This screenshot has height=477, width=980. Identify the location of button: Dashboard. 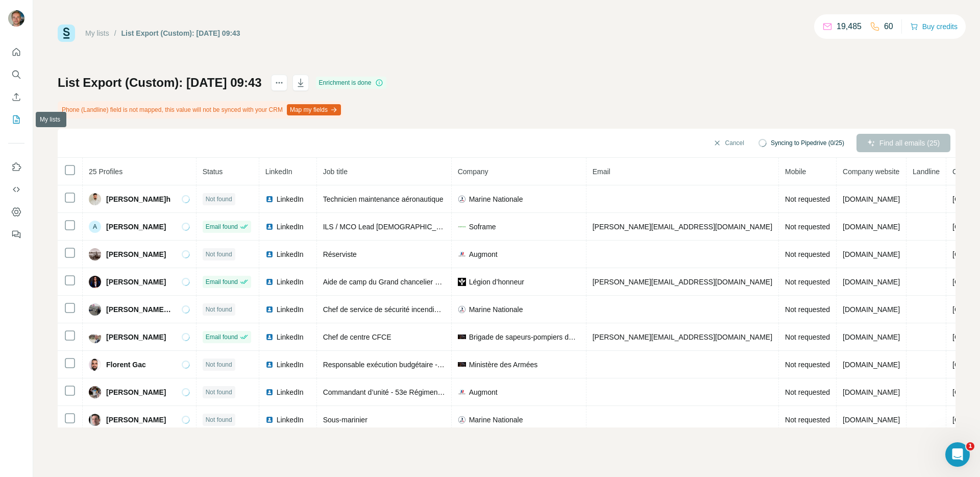
(17, 212).